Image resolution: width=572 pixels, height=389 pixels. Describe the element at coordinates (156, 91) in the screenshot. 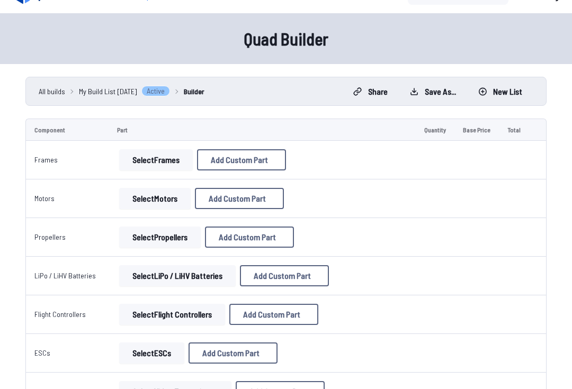

I see `span: Active` at that location.